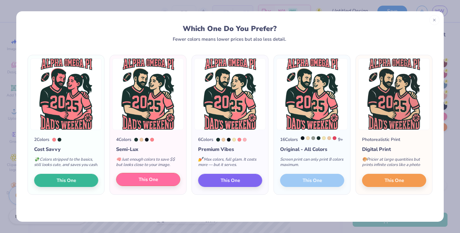  Describe the element at coordinates (148, 94) in the screenshot. I see `img: 4 color option` at that location.